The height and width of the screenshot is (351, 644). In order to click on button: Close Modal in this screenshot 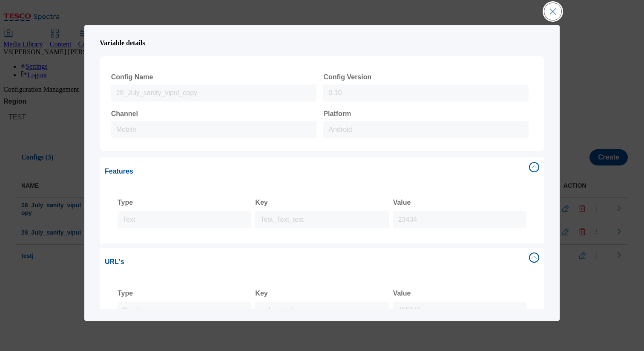, I will do `click(553, 11)`.